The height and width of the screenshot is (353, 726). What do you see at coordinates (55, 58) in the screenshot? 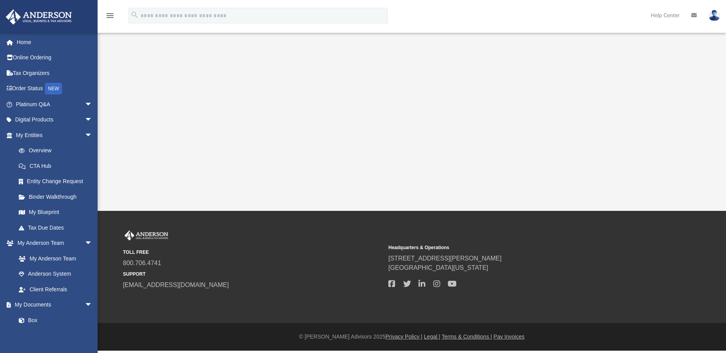
I see `a: Online Ordering` at bounding box center [55, 58].